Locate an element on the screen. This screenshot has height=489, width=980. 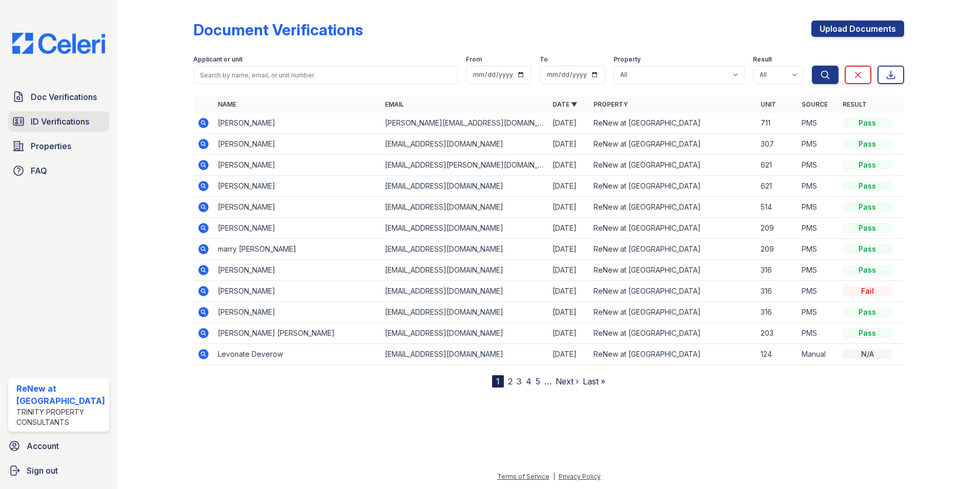
a: Sign out is located at coordinates (59, 470).